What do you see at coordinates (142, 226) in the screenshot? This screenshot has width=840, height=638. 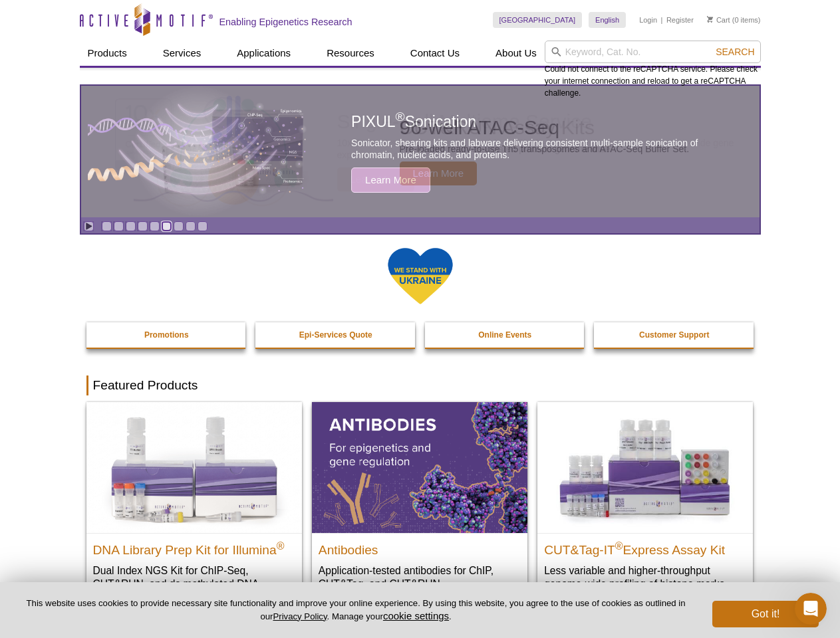 I see `a: Go to slide 4` at bounding box center [142, 226].